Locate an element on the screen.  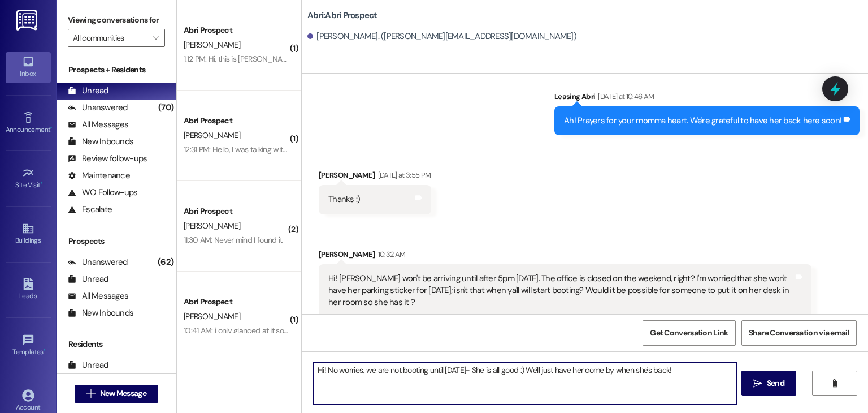
a: Inbox is located at coordinates (28, 67).